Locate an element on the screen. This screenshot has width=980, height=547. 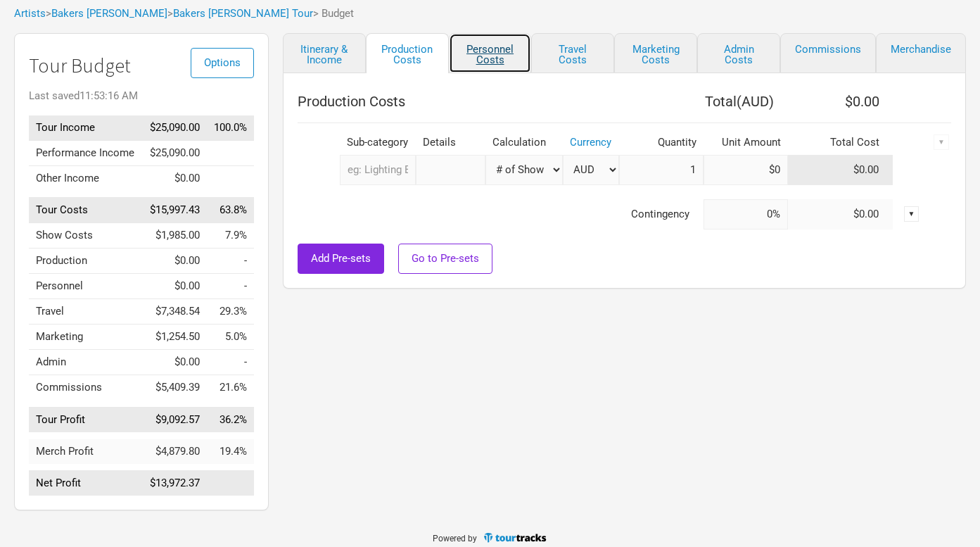
th: $0.00 is located at coordinates (841, 102).